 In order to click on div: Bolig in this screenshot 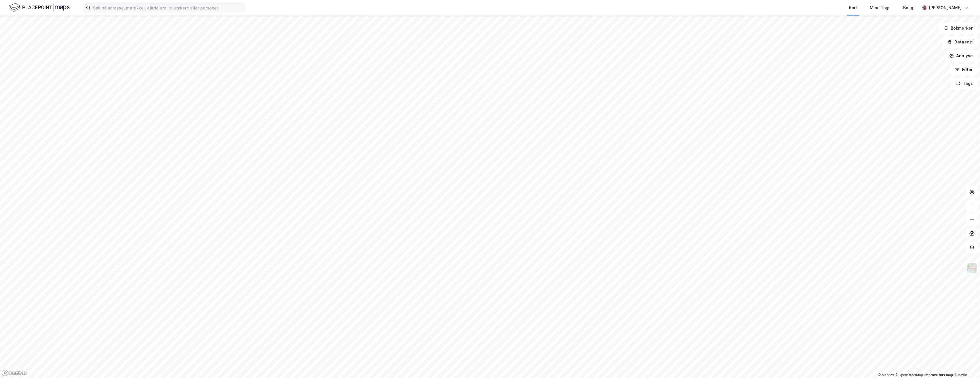, I will do `click(909, 8)`.